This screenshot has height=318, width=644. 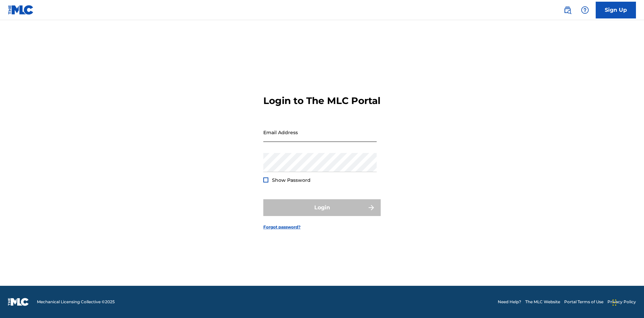 What do you see at coordinates (568, 10) in the screenshot?
I see `img: search` at bounding box center [568, 10].